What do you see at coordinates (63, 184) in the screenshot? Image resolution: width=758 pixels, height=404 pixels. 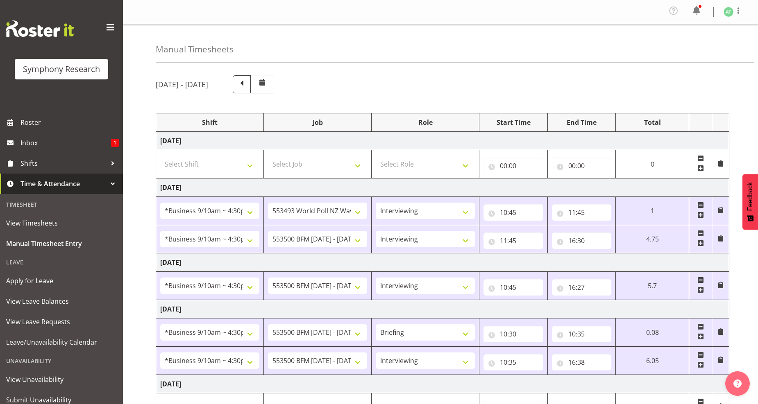 I see `span: Time & Attendance` at bounding box center [63, 184].